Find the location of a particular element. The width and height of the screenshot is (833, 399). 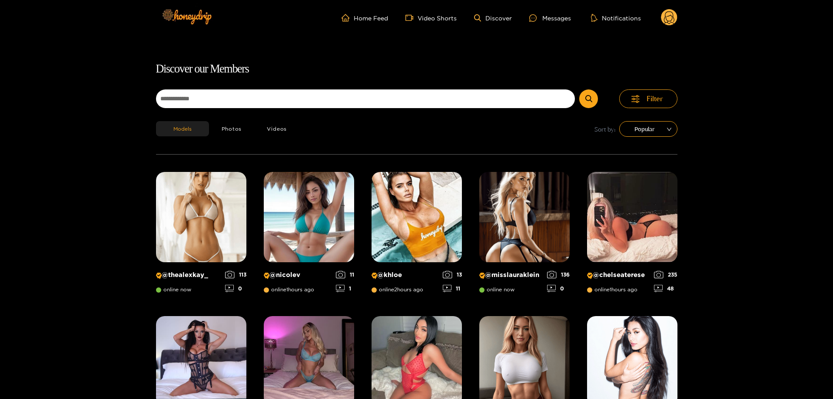

button: Models is located at coordinates (182, 129).